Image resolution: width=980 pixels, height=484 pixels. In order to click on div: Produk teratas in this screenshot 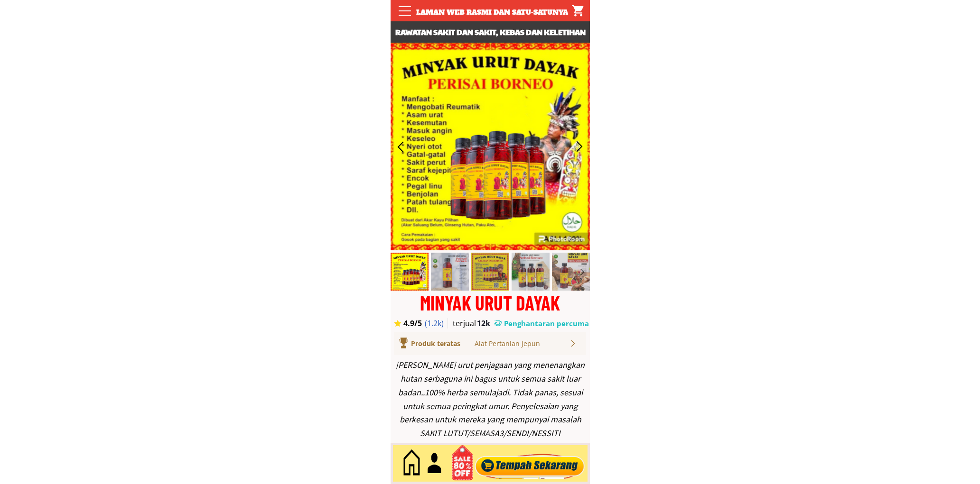, I will do `click(449, 344)`.